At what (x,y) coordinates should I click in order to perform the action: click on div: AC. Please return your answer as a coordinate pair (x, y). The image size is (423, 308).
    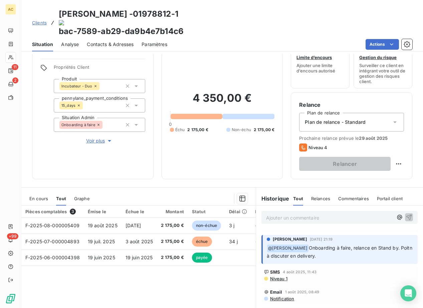
    Looking at the image, I should click on (11, 9).